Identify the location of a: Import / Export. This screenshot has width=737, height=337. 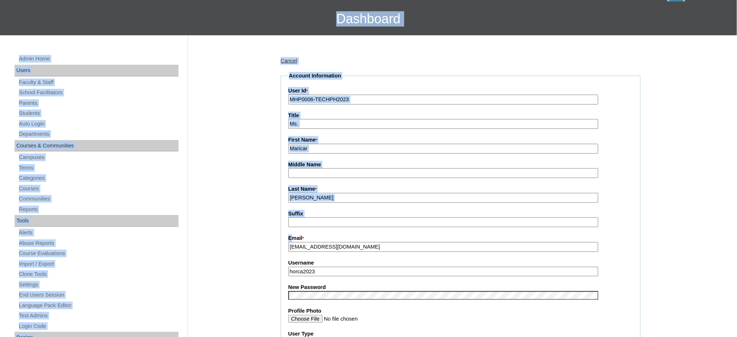
(98, 264).